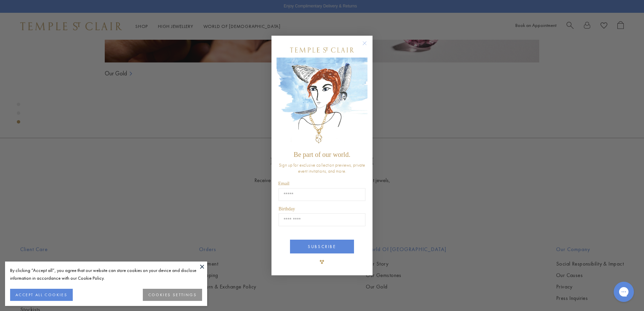 This screenshot has height=311, width=644. I want to click on button: SUBSCRIBE, so click(322, 246).